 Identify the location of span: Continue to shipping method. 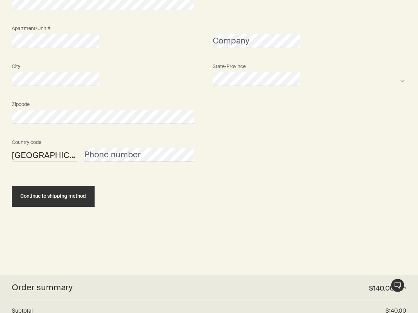
(53, 196).